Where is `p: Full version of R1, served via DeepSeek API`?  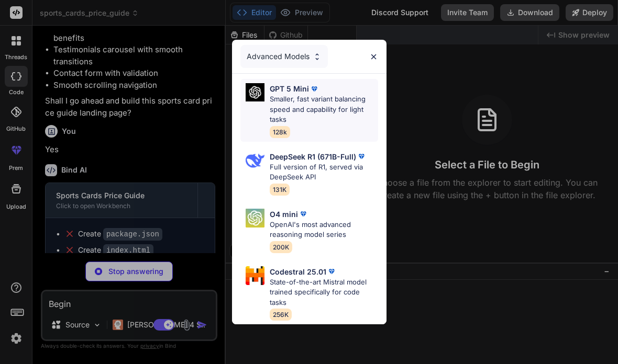
p: Full version of R1, served via DeepSeek API is located at coordinates (324, 172).